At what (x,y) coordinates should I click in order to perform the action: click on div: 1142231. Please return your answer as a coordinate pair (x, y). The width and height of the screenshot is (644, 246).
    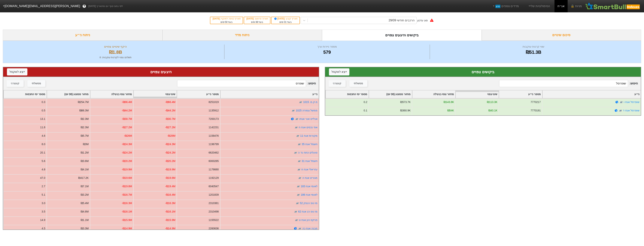
    Looking at the image, I should click on (213, 127).